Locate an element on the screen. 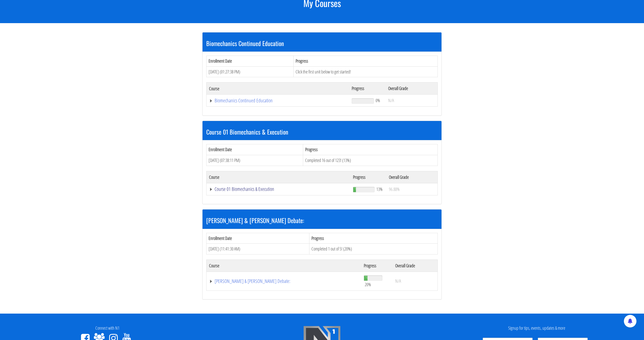 This screenshot has height=340, width=644. a: Biomechanics Continued Education is located at coordinates (278, 100).